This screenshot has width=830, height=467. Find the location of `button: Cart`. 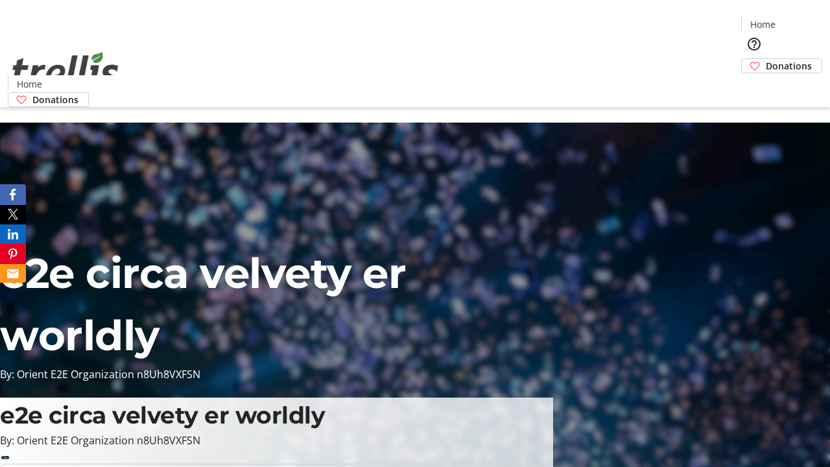

button: Cart is located at coordinates (754, 86).